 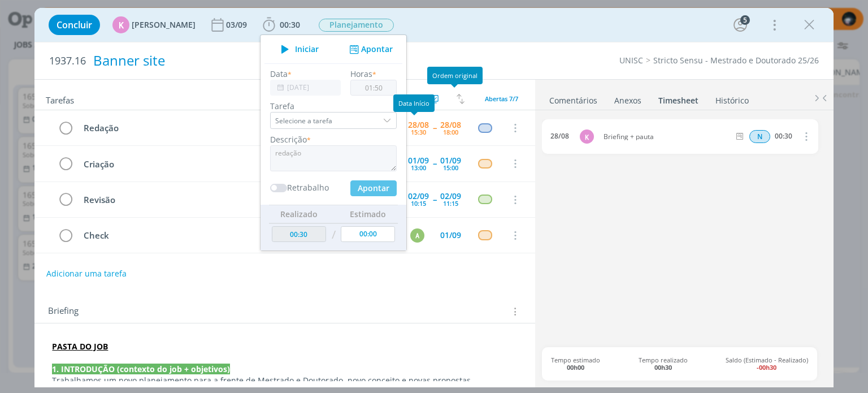 What do you see at coordinates (290, 24) in the screenshot?
I see `span: 00:30` at bounding box center [290, 24].